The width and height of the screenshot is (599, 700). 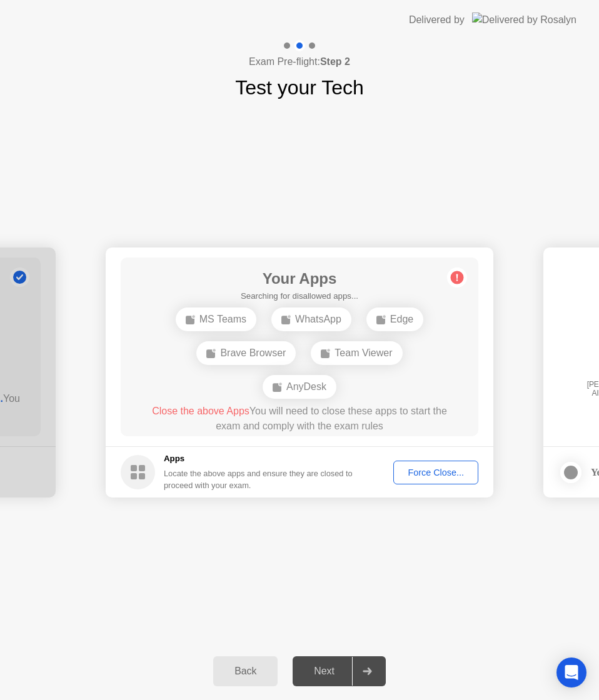 I want to click on h1: Test your Tech, so click(x=300, y=88).